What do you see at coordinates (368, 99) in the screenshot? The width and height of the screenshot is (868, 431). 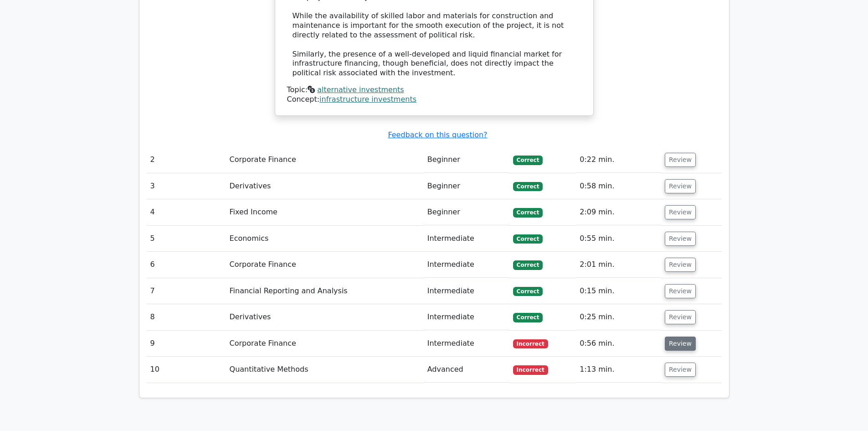 I see `a: infrastructure investments` at bounding box center [368, 99].